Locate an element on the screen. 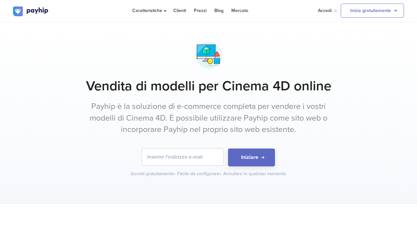  img: logo.svg is located at coordinates (31, 11).